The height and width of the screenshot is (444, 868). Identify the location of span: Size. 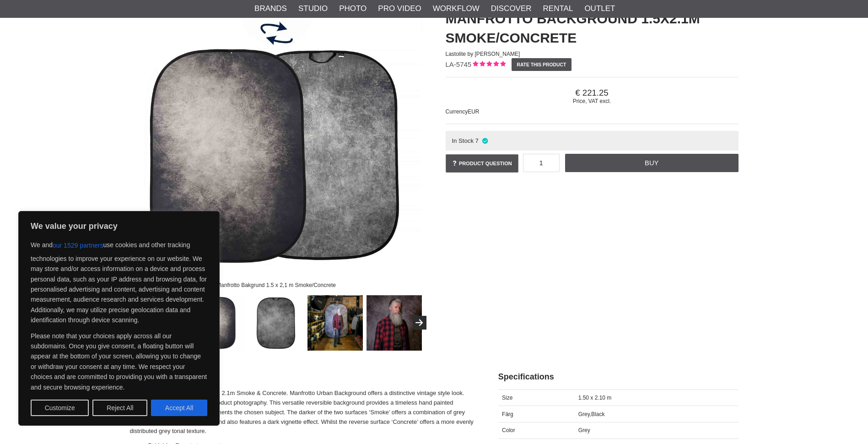
(507, 398).